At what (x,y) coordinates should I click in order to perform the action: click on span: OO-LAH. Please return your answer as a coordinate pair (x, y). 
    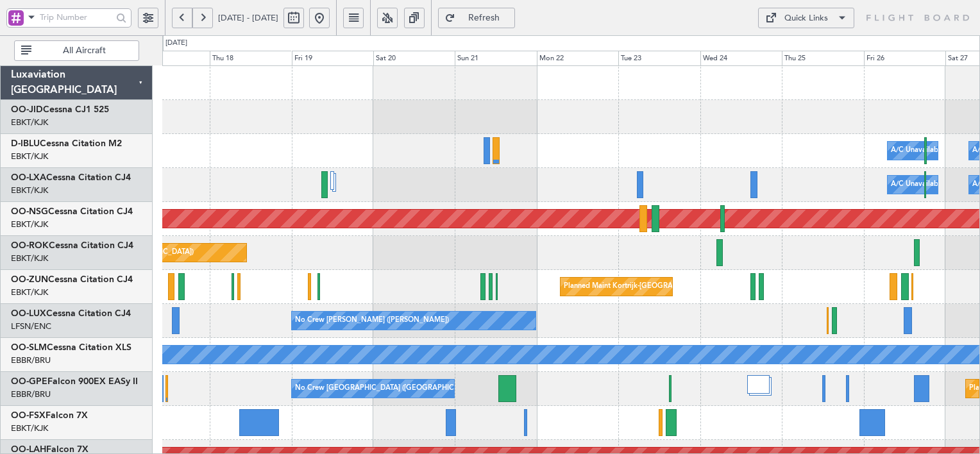
    Looking at the image, I should click on (28, 449).